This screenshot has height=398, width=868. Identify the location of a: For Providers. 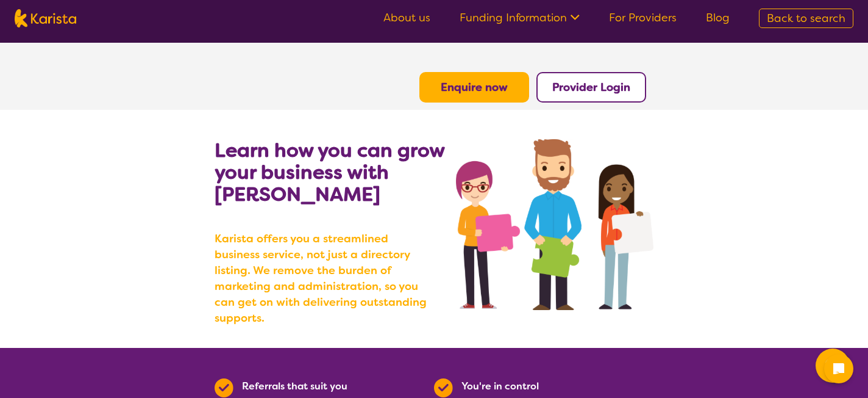
(642, 18).